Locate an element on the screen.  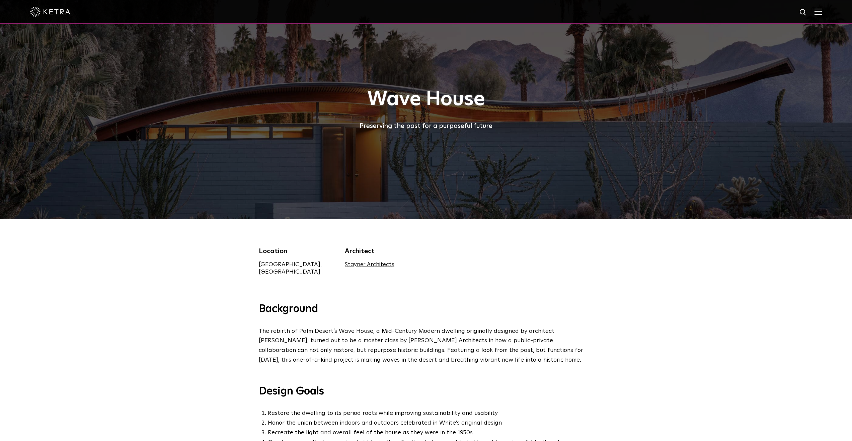
h1: Wave House is located at coordinates (426, 99).